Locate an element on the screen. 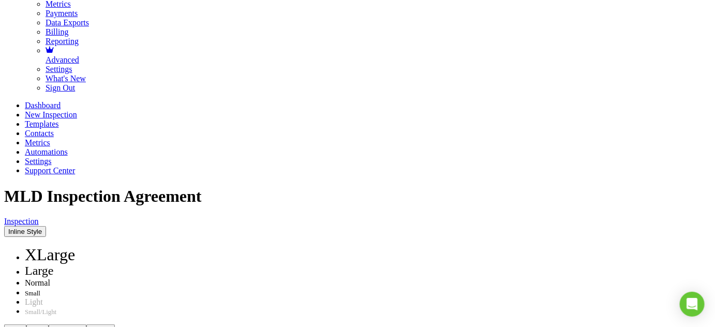 Image resolution: width=715 pixels, height=327 pixels. a: Small/Light is located at coordinates (40, 312).